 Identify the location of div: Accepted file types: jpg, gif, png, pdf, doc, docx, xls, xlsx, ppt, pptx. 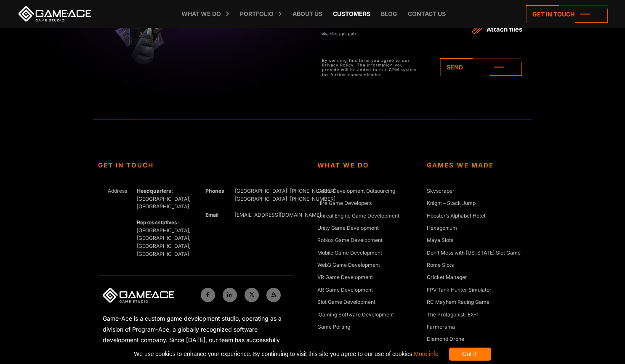
(369, 30).